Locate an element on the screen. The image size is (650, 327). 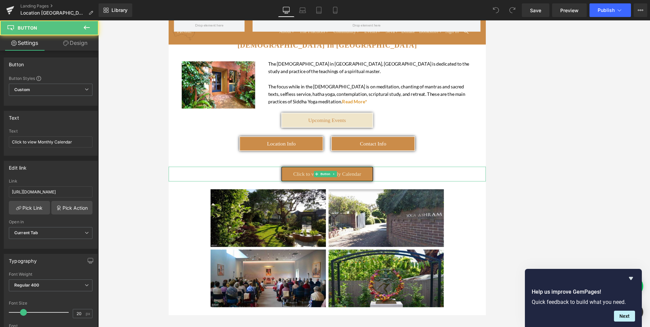
a: Pick Link is located at coordinates (29, 208).